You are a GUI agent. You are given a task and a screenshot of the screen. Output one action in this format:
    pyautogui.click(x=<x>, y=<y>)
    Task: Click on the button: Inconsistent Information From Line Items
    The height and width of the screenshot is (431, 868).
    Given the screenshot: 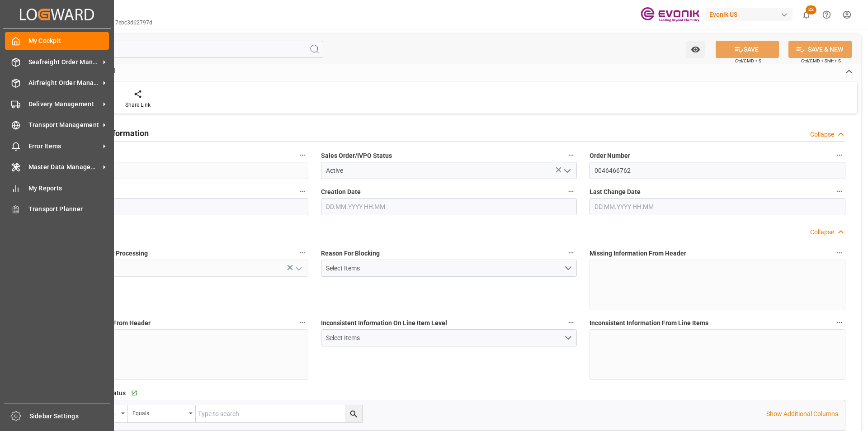 What is the action you would take?
    pyautogui.click(x=839, y=322)
    